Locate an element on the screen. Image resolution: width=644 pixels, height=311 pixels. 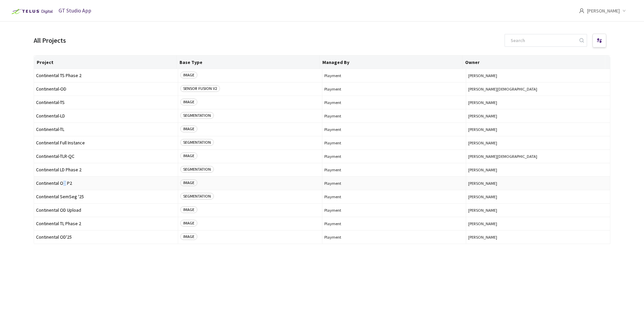
th: Owner is located at coordinates (534, 62).